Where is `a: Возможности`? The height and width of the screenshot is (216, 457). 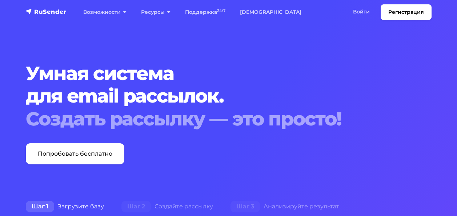 a: Возможности is located at coordinates (105, 12).